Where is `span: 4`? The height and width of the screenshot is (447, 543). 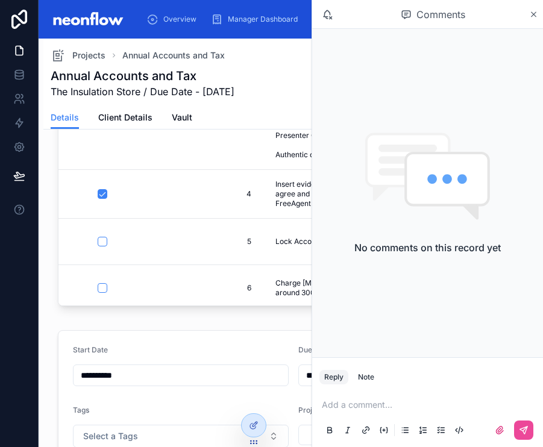 span: 4 is located at coordinates (218, 194).